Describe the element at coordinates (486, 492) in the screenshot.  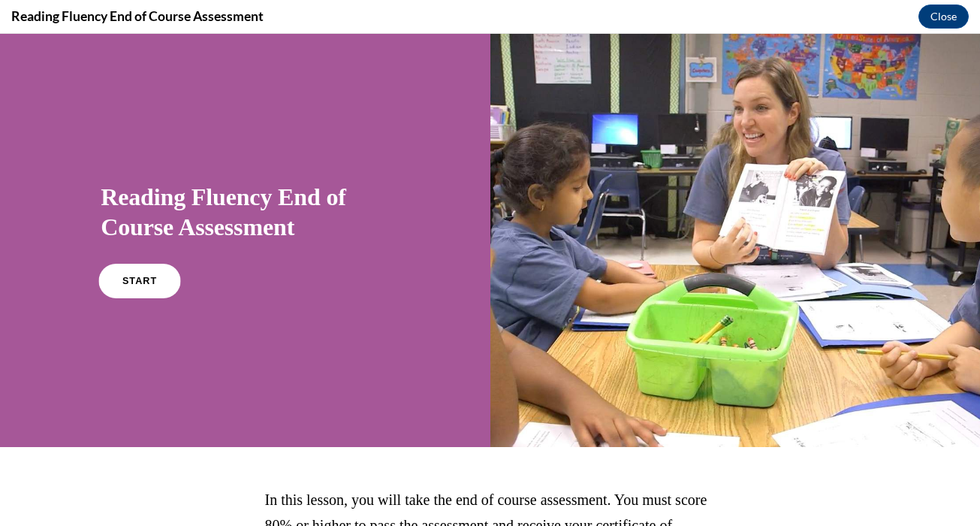
I see `span: In this lesson, you will take the end of course assessment. You must score 80% or higher to pass ...` at that location.